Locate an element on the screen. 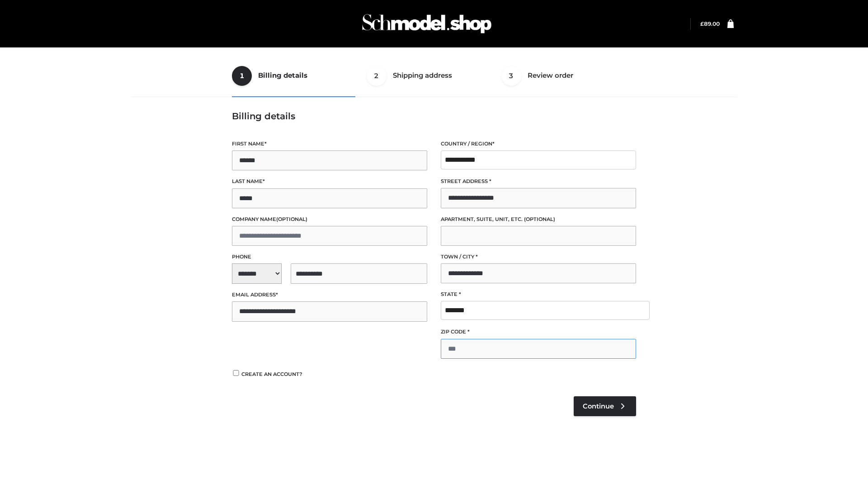  span: Continue is located at coordinates (598, 406).